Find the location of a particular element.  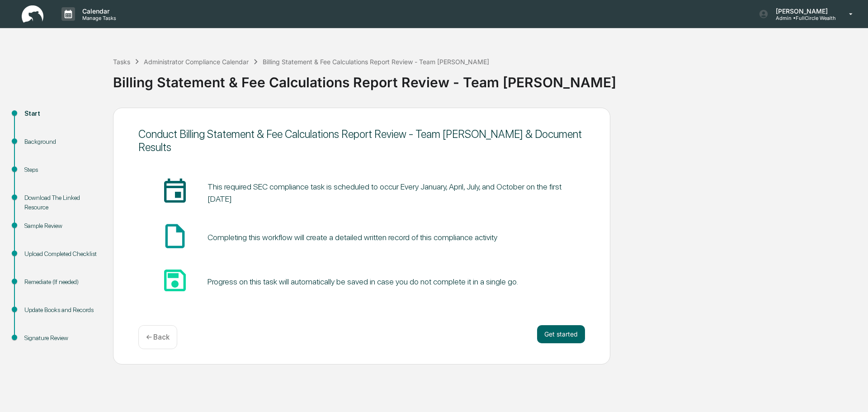

img: logo is located at coordinates (33, 14).